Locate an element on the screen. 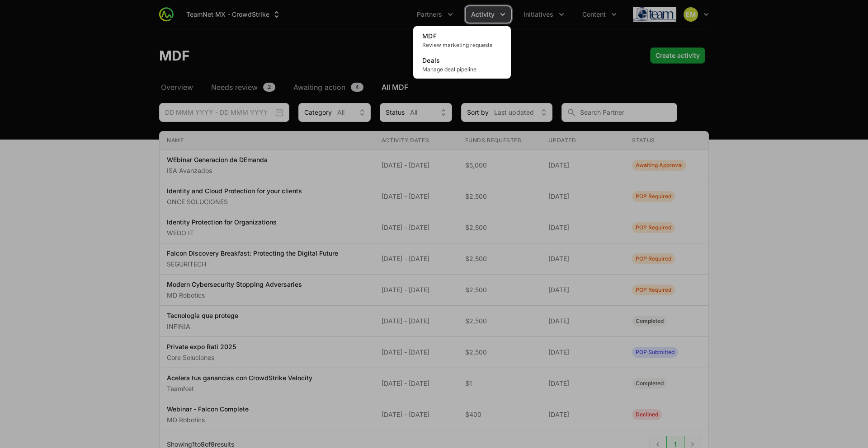 This screenshot has width=868, height=448. a: DealsManage deal pipeline is located at coordinates (462, 64).